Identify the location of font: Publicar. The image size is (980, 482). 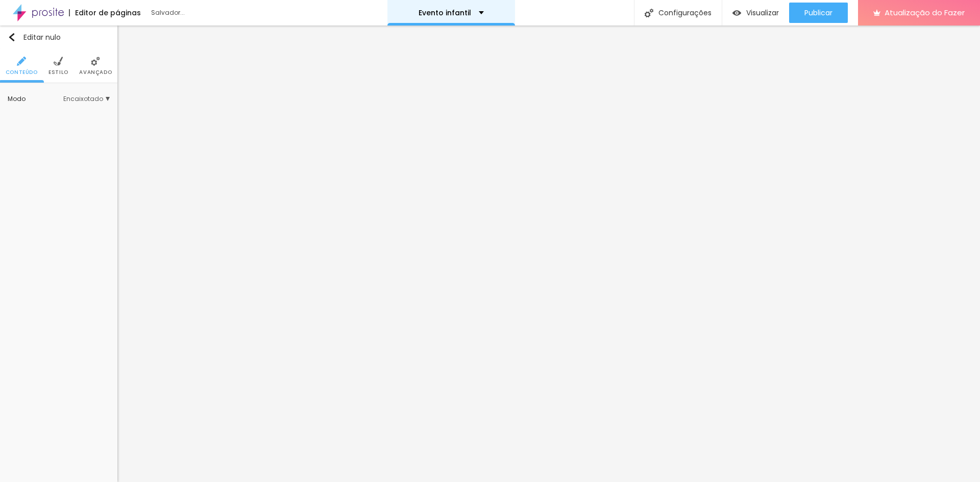
(818, 13).